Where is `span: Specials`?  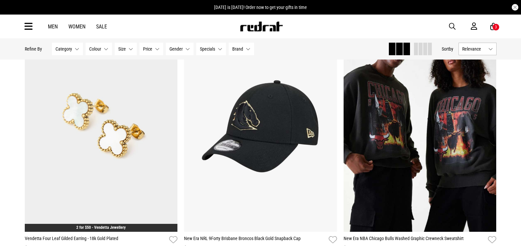 span: Specials is located at coordinates (208, 49).